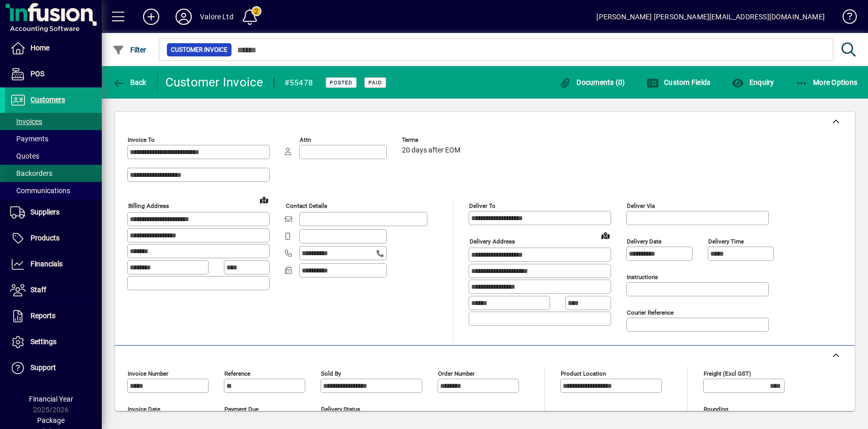 Image resolution: width=868 pixels, height=429 pixels. Describe the element at coordinates (716, 410) in the screenshot. I see `mat-label: Rounding` at that location.